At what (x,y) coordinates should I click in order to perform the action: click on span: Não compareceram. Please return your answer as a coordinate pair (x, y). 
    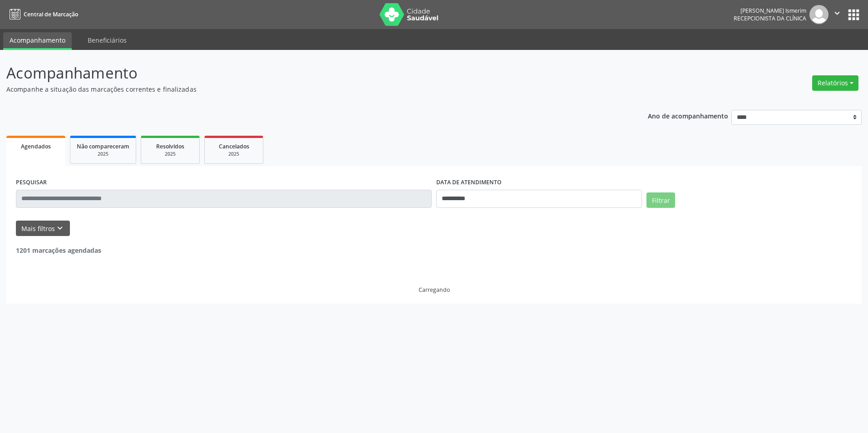
    Looking at the image, I should click on (103, 146).